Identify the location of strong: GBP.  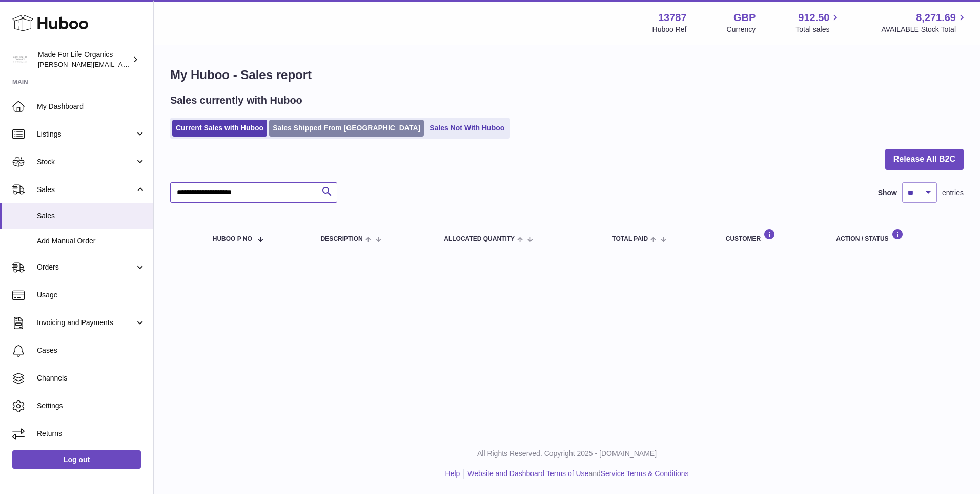
(745, 17).